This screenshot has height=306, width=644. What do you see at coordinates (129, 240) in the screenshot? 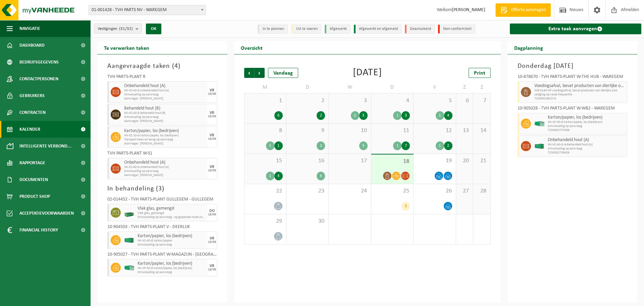
I see `img: HK-XC-40-GN-00` at bounding box center [129, 240].